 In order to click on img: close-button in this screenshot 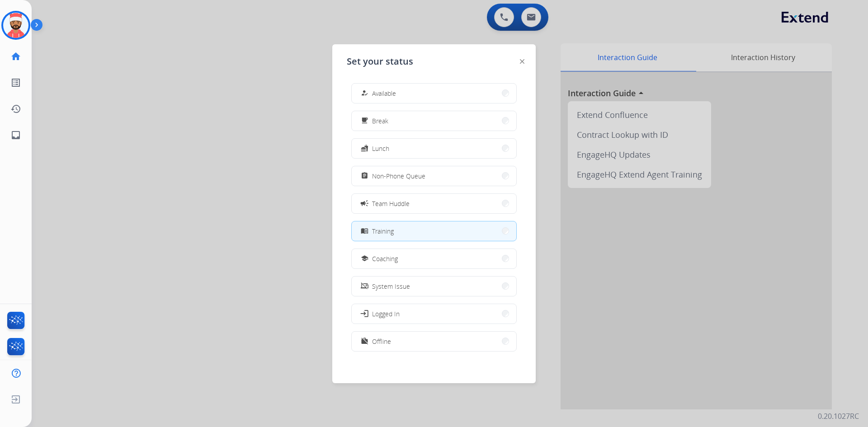, I will do `click(522, 61)`.